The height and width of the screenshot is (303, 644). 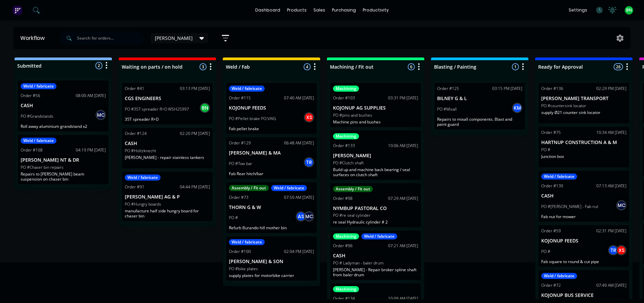 What do you see at coordinates (31, 150) in the screenshot?
I see `div: Order #108` at bounding box center [31, 150].